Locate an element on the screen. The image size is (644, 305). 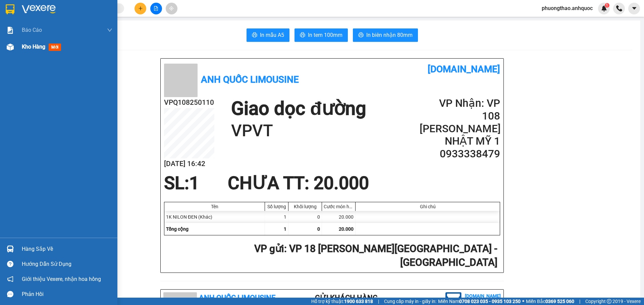
span: Hỗ trợ kỹ thuật: is located at coordinates (342, 301).